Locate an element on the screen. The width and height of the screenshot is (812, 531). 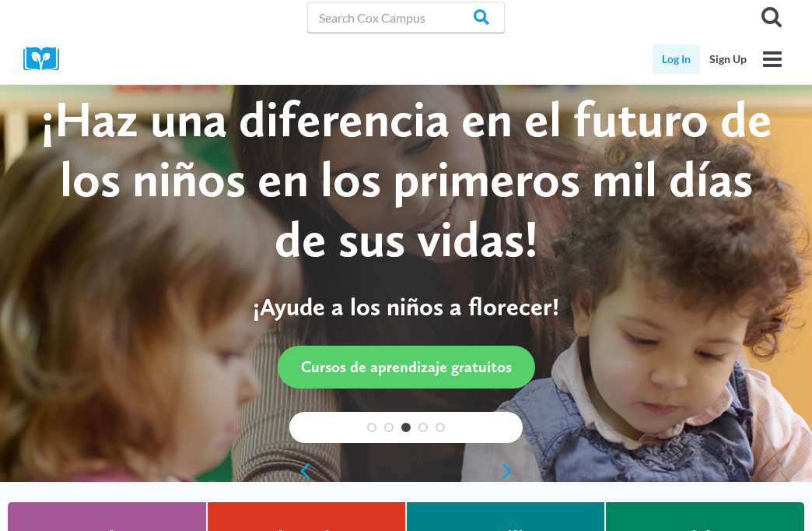
p: ¡Ayude a los niños a florecer! is located at coordinates (406, 307).